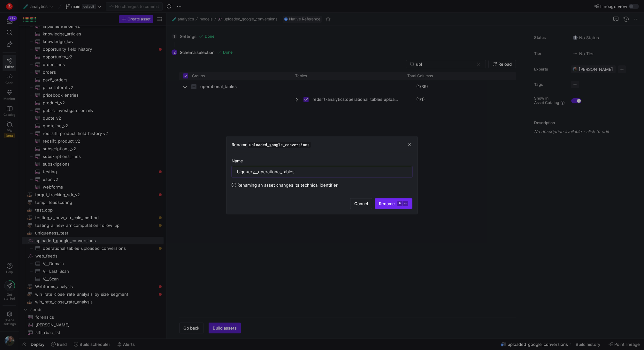 The height and width of the screenshot is (350, 644). Describe the element at coordinates (288, 185) in the screenshot. I see `span: Renaming an asset changes its technical identifier.` at that location.